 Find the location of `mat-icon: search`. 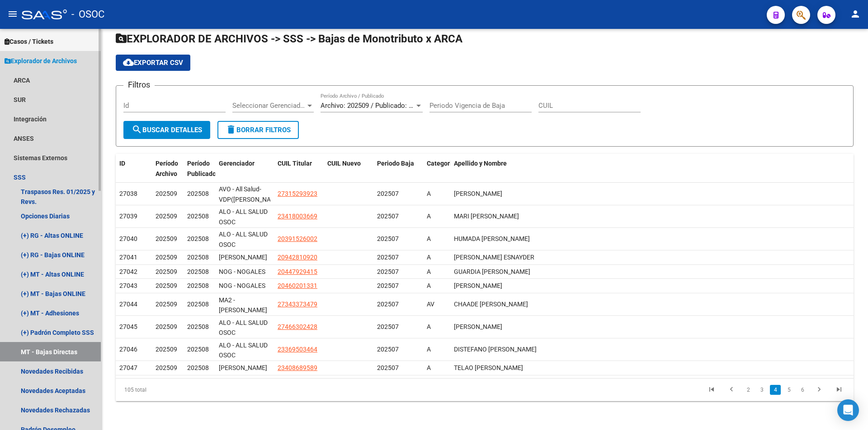

mat-icon: search is located at coordinates (137, 129).